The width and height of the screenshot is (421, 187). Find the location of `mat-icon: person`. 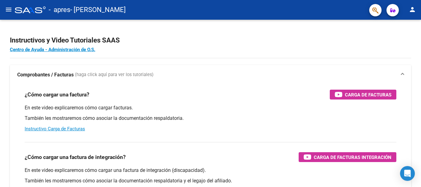

mat-icon: person is located at coordinates (413, 10).